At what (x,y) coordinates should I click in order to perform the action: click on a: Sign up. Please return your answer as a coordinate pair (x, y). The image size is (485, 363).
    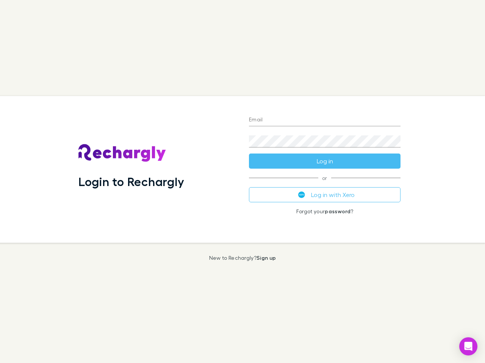
    Looking at the image, I should click on (266, 258).